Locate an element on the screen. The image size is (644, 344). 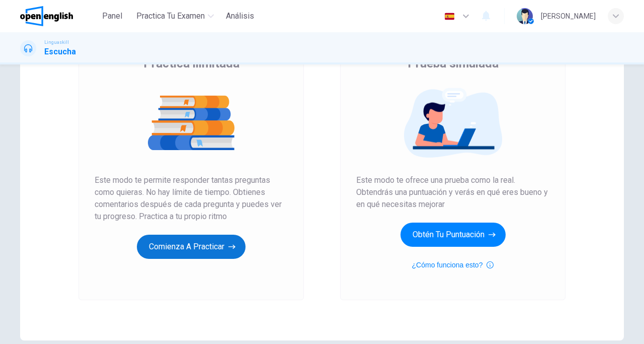
button: Panel is located at coordinates (112, 16).